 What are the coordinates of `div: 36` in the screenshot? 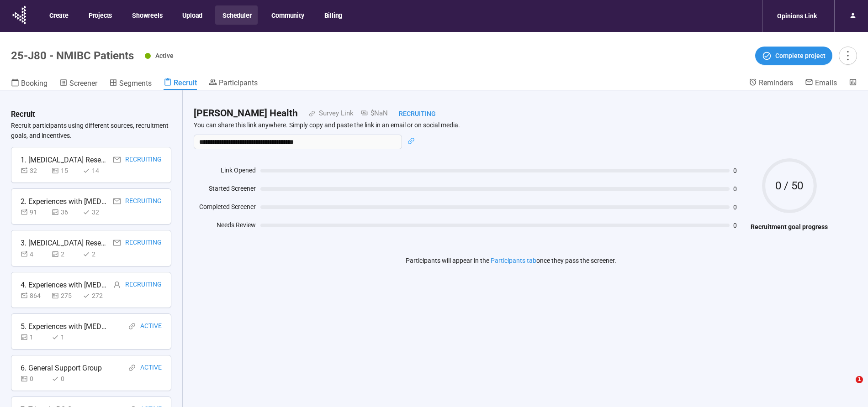 It's located at (66, 212).